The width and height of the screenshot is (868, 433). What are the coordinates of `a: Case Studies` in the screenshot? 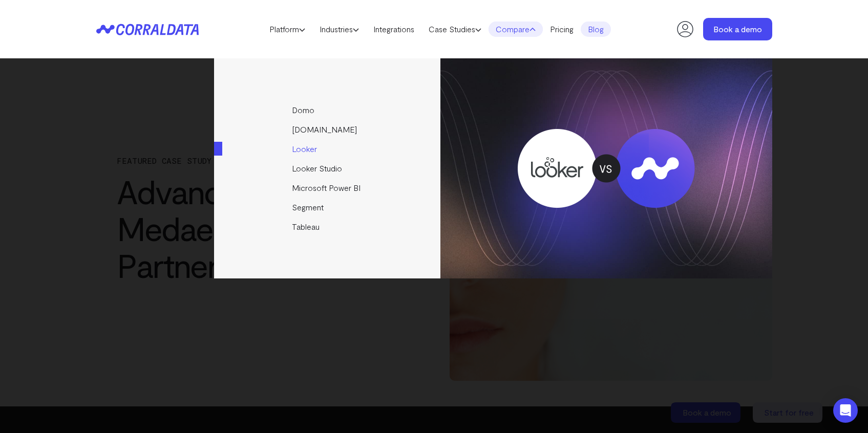 It's located at (454, 29).